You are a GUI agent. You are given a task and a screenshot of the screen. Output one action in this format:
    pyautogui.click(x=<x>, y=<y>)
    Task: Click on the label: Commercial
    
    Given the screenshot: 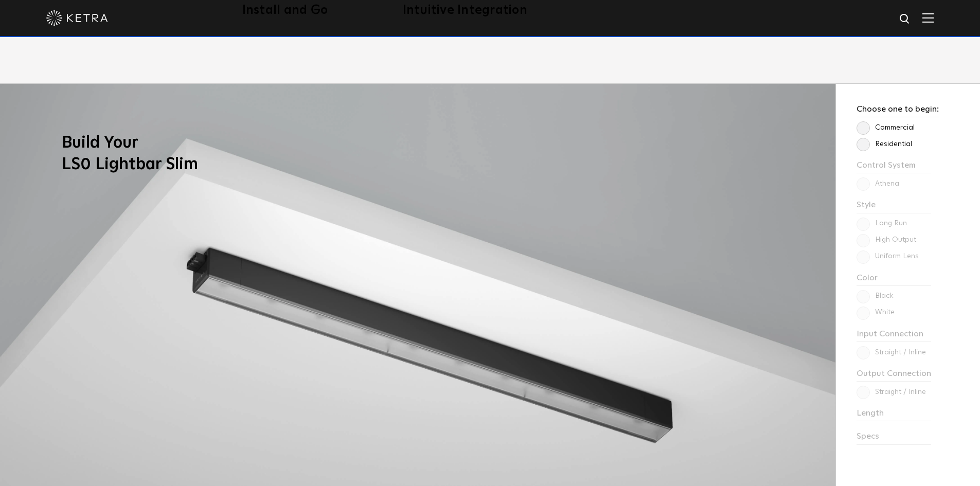 What is the action you would take?
    pyautogui.click(x=886, y=128)
    